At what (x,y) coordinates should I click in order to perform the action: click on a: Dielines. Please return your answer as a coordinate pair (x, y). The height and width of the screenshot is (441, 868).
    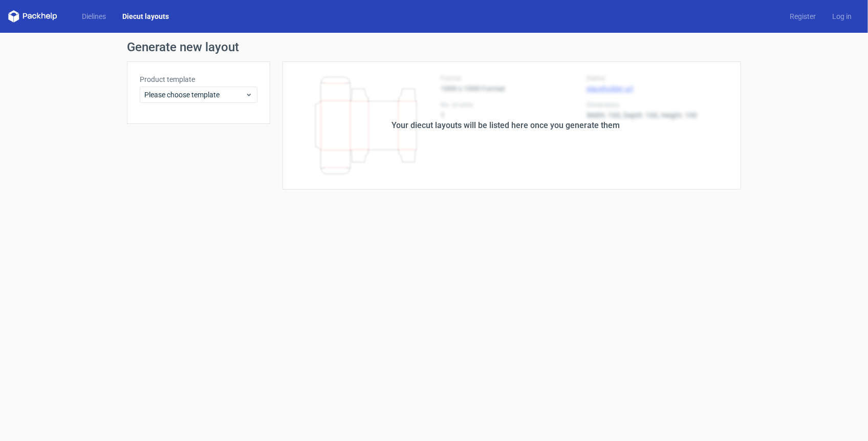
    Looking at the image, I should click on (94, 16).